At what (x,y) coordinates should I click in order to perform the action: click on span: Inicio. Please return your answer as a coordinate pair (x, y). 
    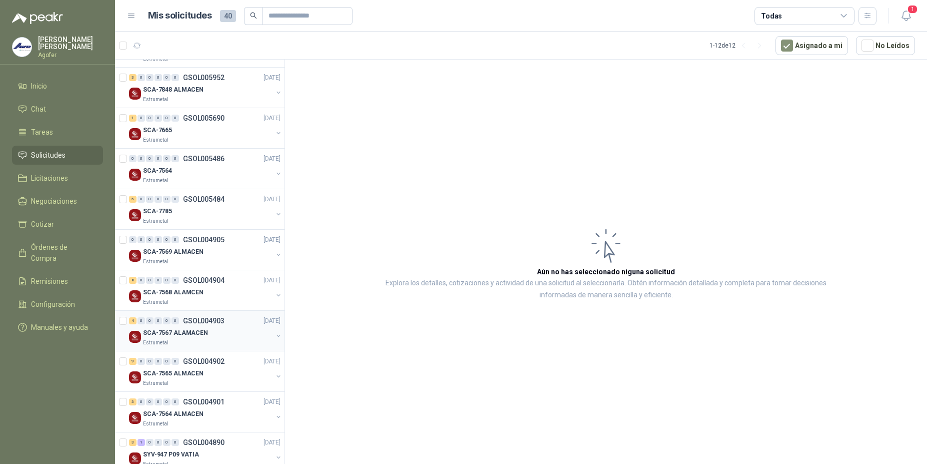
    Looking at the image, I should click on (39, 86).